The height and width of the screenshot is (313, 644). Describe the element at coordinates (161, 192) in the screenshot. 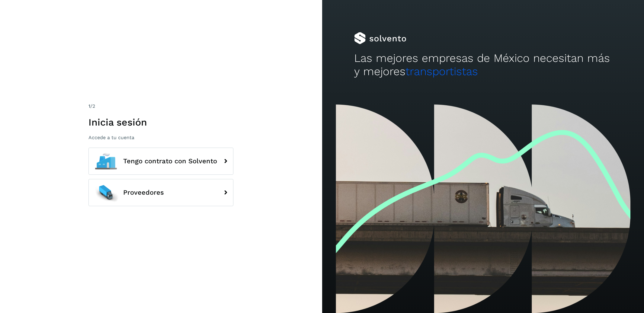

I see `button: Proveedores` at that location.